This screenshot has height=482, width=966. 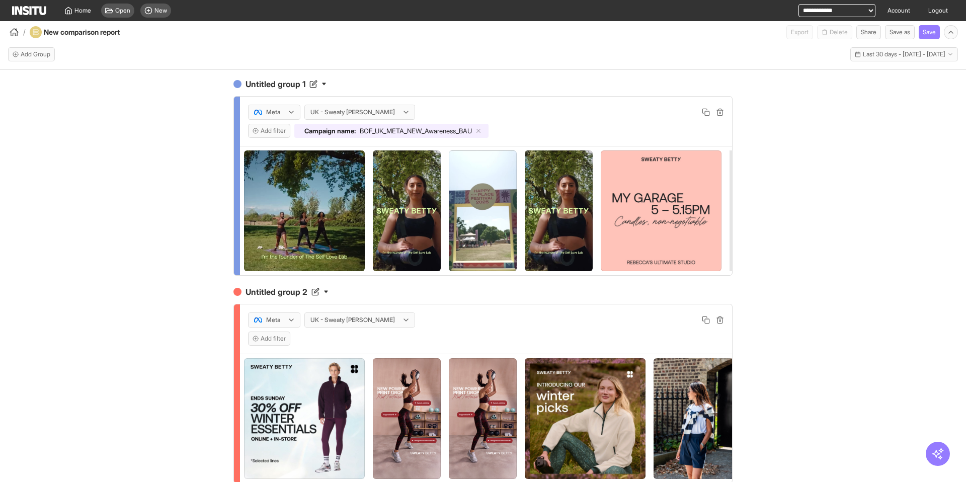 I want to click on span: Can currently only export from Insights reports., so click(x=799, y=32).